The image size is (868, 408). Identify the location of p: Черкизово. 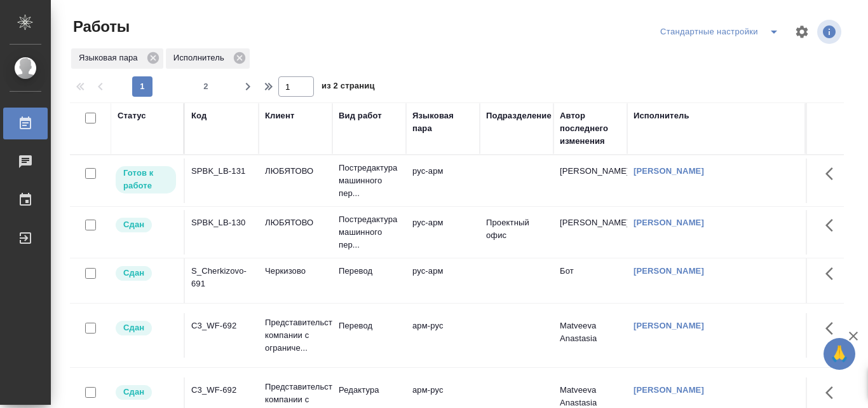
(295, 271).